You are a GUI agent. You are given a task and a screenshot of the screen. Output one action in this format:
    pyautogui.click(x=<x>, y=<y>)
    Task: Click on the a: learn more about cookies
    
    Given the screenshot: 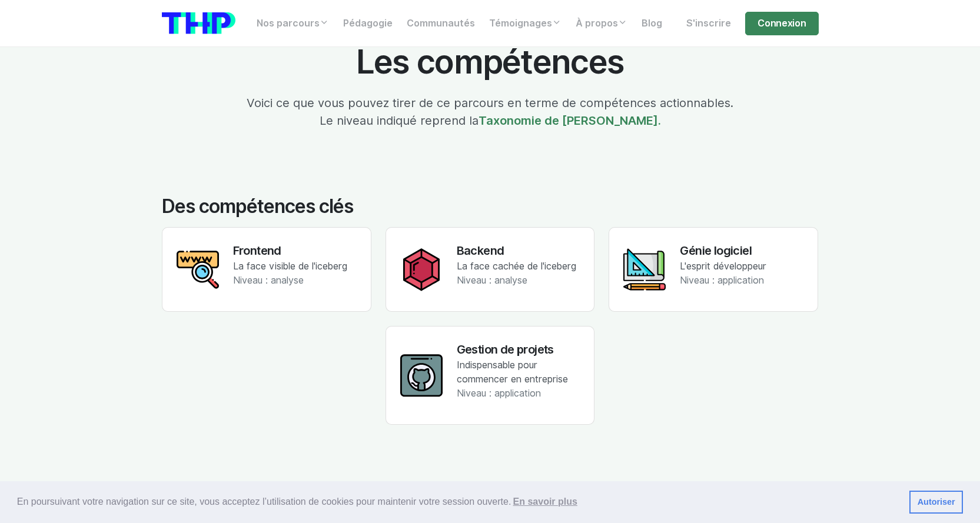 What is the action you would take?
    pyautogui.click(x=545, y=502)
    